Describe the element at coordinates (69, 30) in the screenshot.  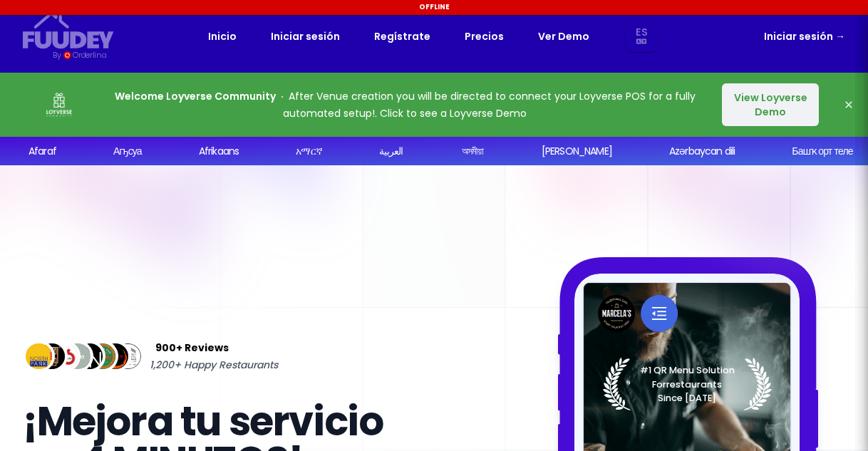
I see `svg: {/* Added fill="currentColor" here */} {/* This rectangle defines the background. Its explicit fi...` at that location.